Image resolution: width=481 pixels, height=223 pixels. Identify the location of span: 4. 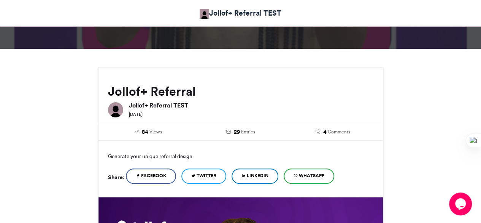
(325, 132).